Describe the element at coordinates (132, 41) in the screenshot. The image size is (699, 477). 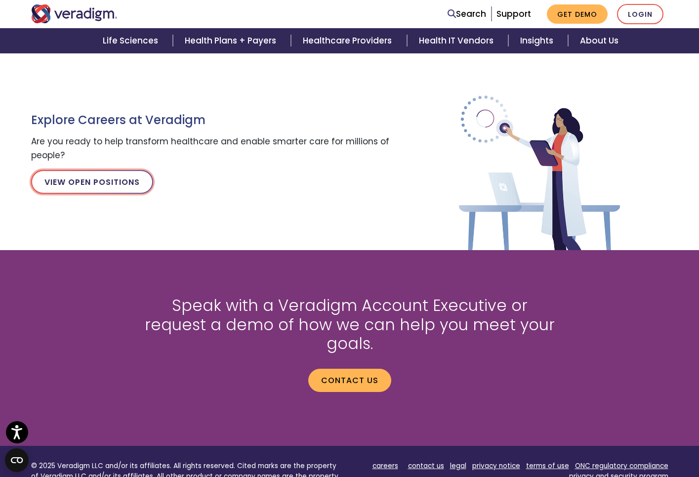
I see `a: Life Sciences` at that location.